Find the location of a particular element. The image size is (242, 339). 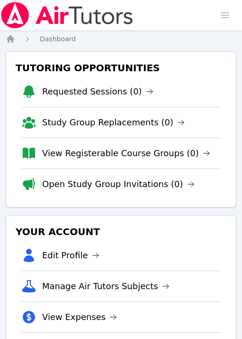

a: Study Group Replacements (0) is located at coordinates (113, 122).